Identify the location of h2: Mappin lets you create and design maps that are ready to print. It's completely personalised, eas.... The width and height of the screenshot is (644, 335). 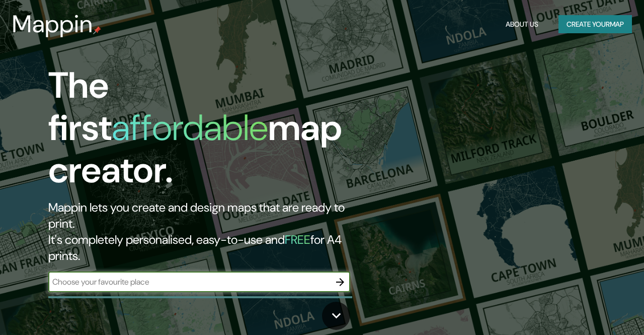
(209, 232).